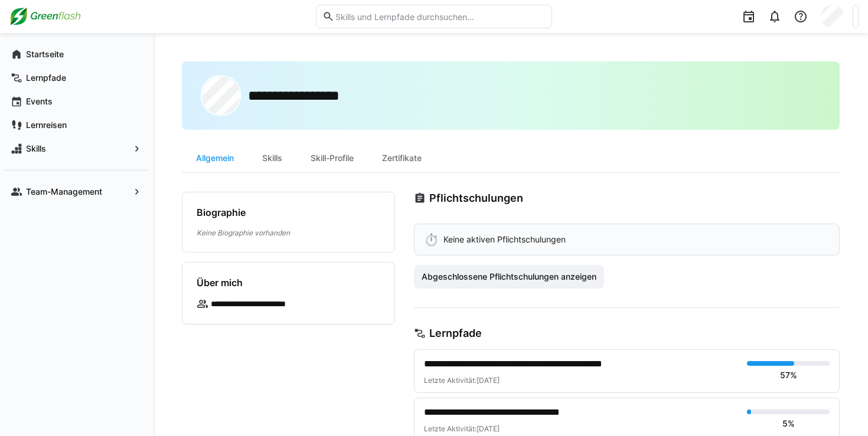  I want to click on div: 57%, so click(788, 375).